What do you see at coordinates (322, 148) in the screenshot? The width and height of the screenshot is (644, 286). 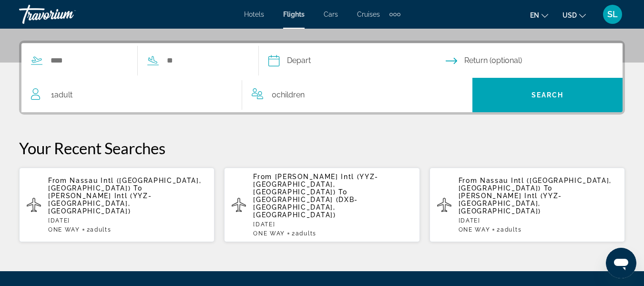 I see `p: Your Recent Searches` at bounding box center [322, 148].